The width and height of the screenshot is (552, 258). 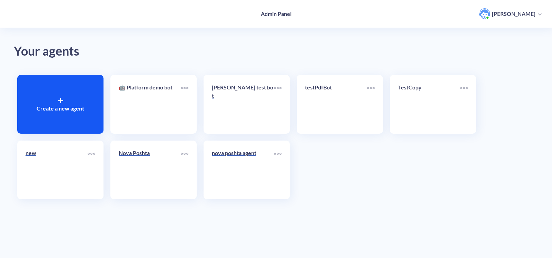 I want to click on a: TestCopy, so click(x=429, y=104).